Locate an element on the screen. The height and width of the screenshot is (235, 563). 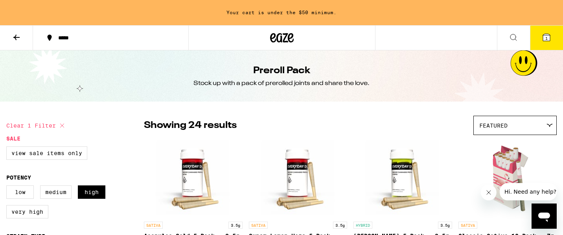
label: Low is located at coordinates (20, 192).